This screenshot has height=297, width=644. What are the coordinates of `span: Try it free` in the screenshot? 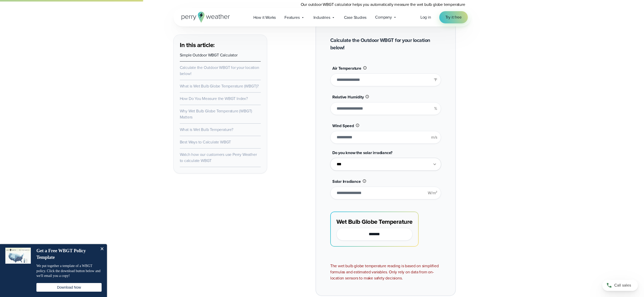 It's located at (453, 17).